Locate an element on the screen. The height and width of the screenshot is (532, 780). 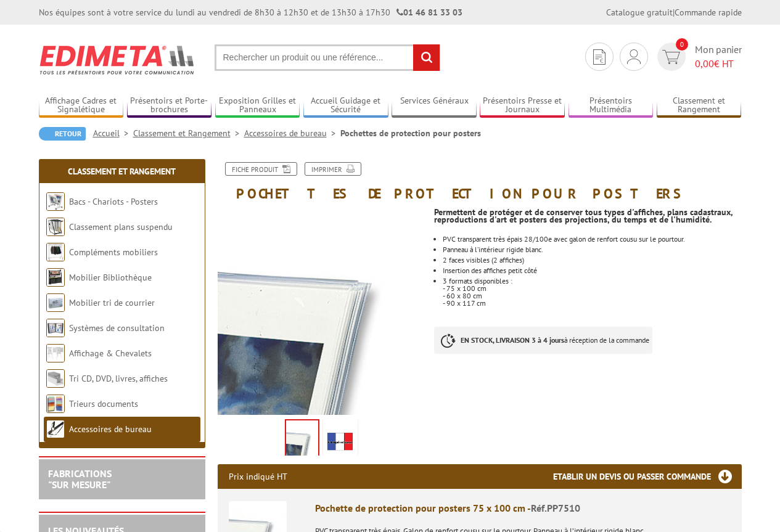
a: Présentoirs et Porte-brochures is located at coordinates (170, 106).